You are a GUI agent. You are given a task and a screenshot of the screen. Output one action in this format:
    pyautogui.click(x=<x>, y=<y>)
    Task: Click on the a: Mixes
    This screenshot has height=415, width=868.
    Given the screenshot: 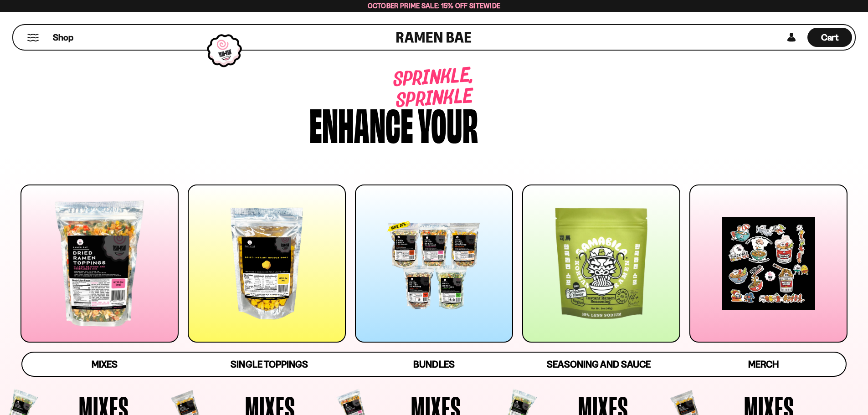 What is the action you would take?
    pyautogui.click(x=104, y=364)
    